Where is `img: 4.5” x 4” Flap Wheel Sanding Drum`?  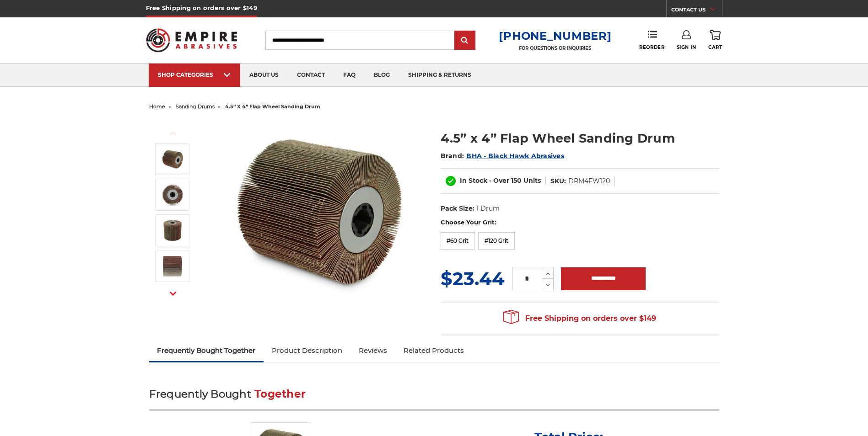
img: 4.5” x 4” Flap Wheel Sanding Drum is located at coordinates (172, 266).